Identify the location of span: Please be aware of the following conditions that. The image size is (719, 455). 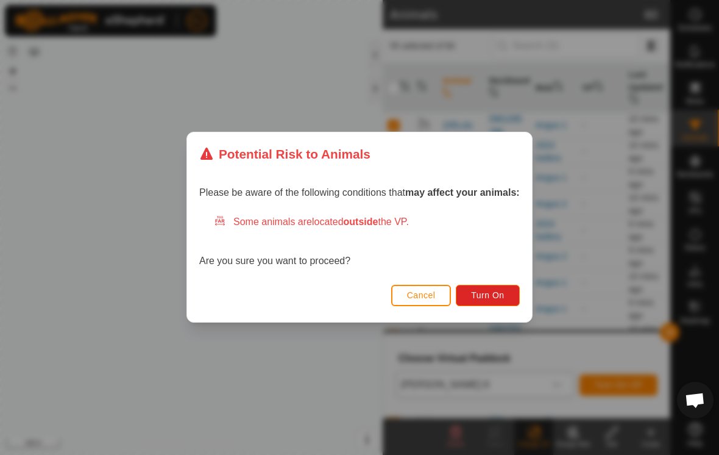
(360, 193).